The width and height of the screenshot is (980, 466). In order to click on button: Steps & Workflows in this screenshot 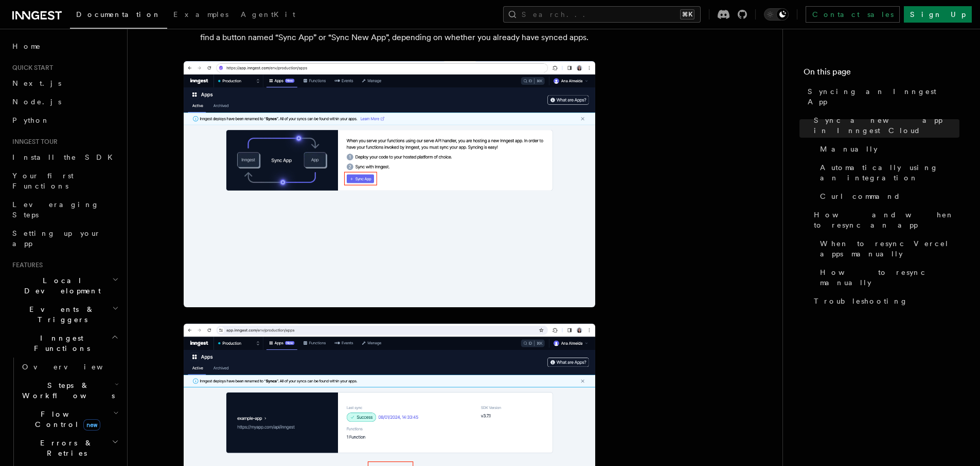, I will do `click(69, 391)`.